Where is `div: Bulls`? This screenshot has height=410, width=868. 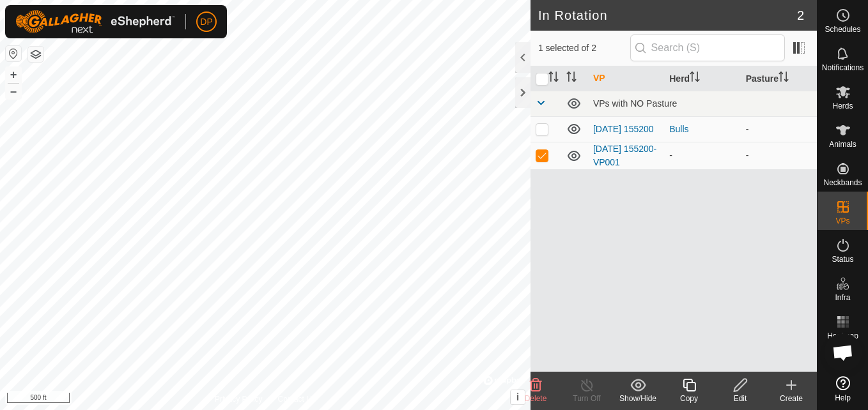
div: Bulls is located at coordinates (702, 129).